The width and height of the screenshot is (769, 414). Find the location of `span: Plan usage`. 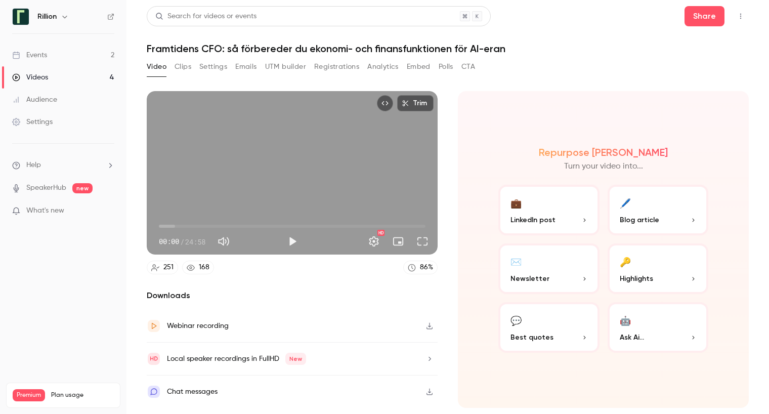

span: Plan usage is located at coordinates (82, 395).